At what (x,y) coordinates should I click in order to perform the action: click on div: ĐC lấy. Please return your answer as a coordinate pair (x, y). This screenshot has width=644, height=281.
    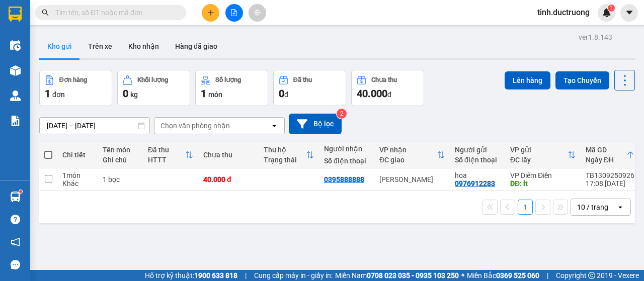
    Looking at the image, I should click on (539, 160).